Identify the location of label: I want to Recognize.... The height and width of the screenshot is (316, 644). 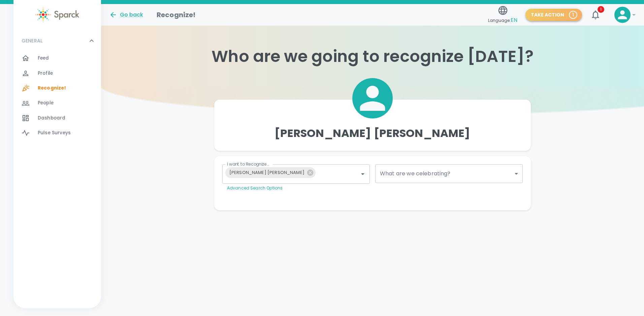
(248, 164).